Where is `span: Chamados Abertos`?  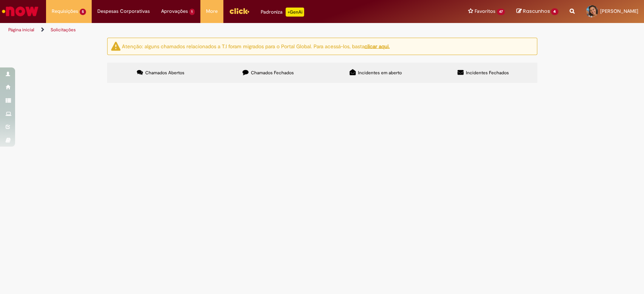
span: Chamados Abertos is located at coordinates (165, 73).